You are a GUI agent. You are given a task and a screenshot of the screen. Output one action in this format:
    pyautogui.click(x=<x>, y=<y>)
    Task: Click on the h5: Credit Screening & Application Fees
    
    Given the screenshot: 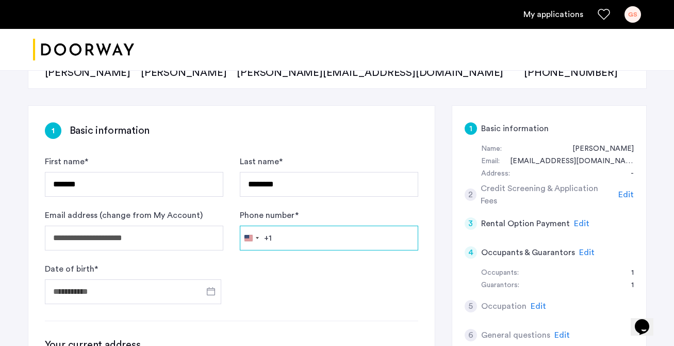 What is the action you would take?
    pyautogui.click(x=547, y=195)
    